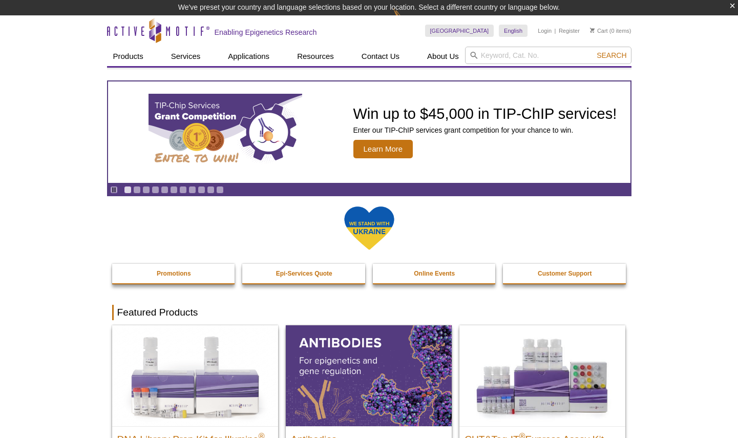  I want to click on span: Learn More, so click(383, 149).